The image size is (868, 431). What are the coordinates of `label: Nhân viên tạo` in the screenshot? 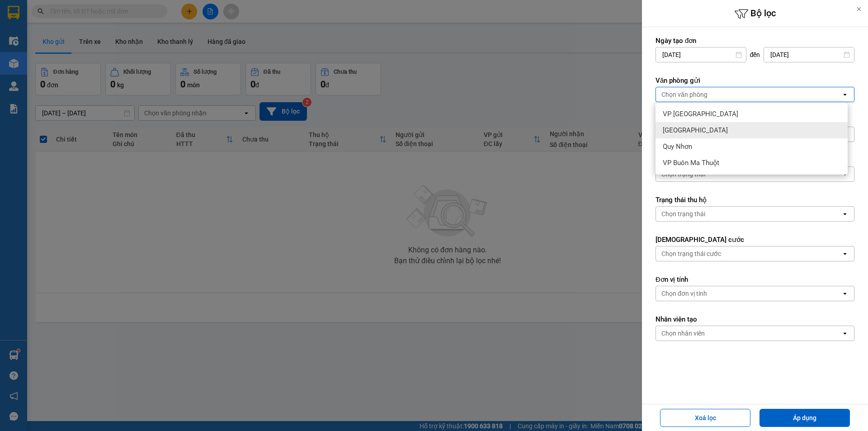 It's located at (756, 320).